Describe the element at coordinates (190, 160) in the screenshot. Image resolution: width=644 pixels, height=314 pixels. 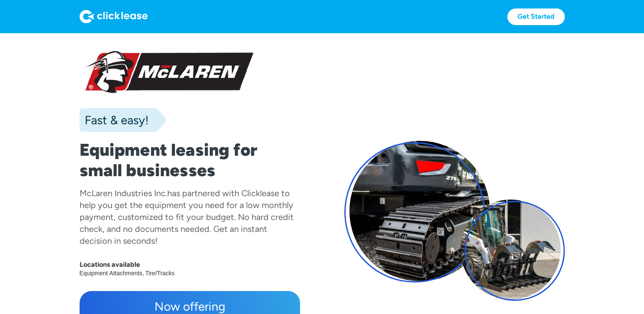
I see `h1: Equipment leasing for small businesses` at that location.